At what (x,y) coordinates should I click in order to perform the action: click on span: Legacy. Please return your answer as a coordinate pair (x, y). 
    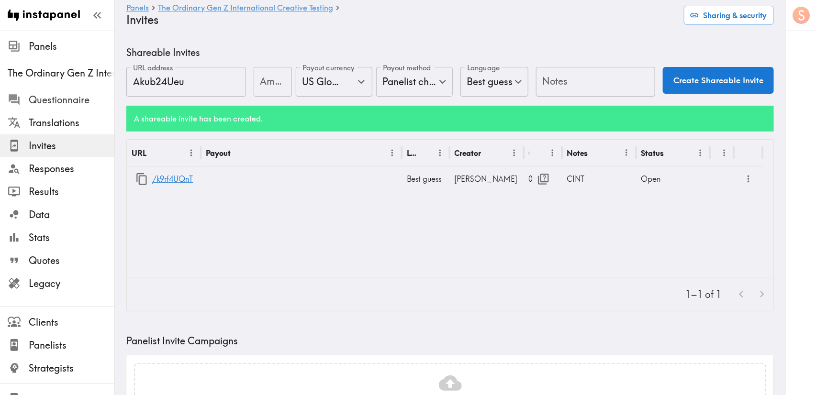
    Looking at the image, I should click on (71, 284).